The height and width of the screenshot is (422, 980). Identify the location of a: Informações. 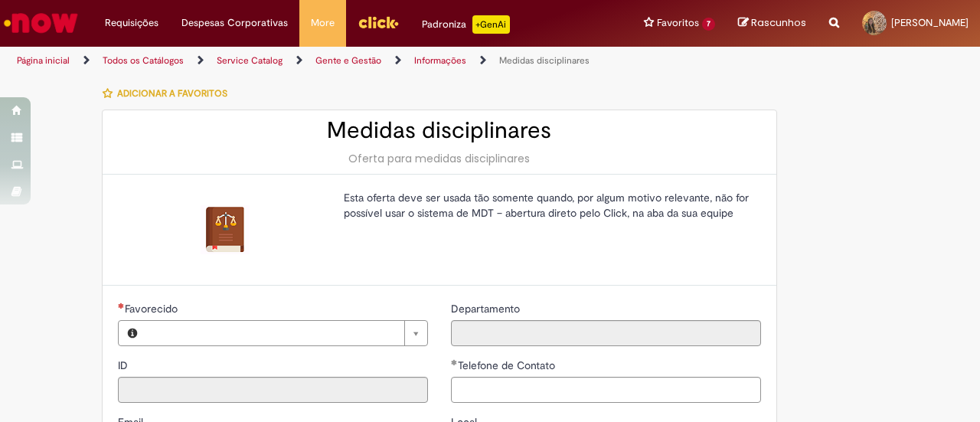
(440, 61).